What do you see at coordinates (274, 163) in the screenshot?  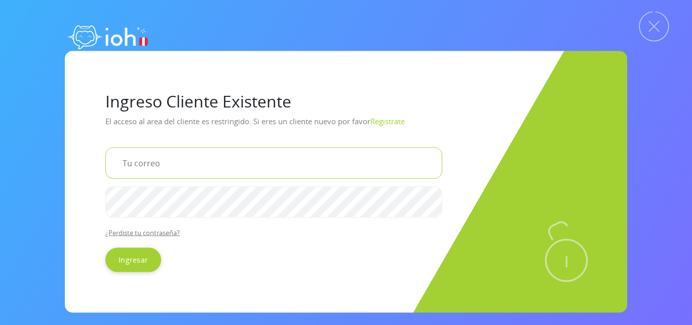 I see `input: Tu correo` at bounding box center [274, 163].